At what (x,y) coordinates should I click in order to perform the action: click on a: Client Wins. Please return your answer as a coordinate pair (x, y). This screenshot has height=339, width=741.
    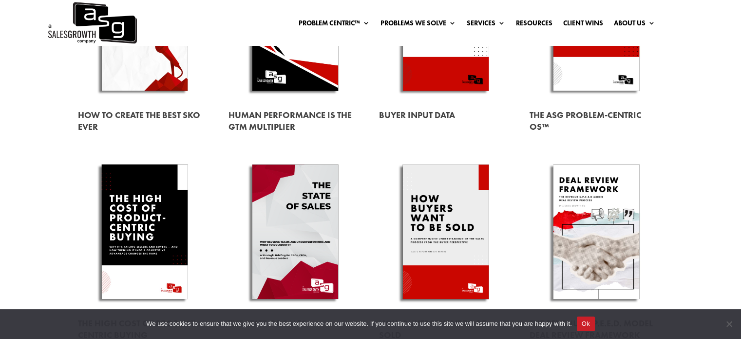
    Looking at the image, I should click on (583, 25).